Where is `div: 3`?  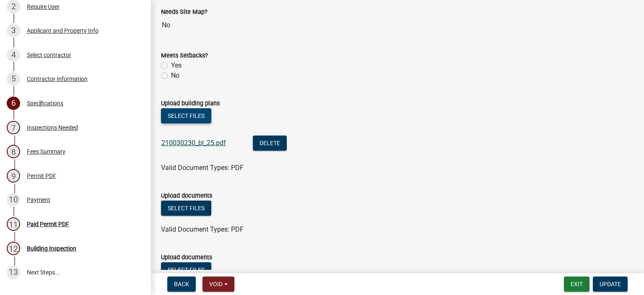 div: 3 is located at coordinates (14, 30).